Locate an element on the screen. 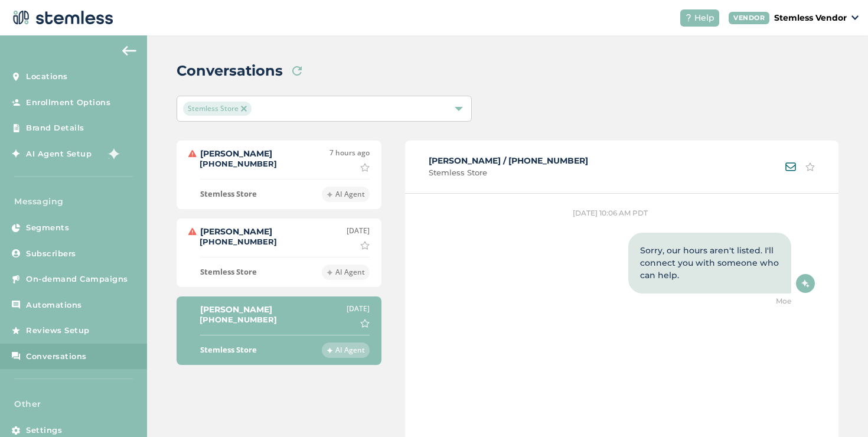 The width and height of the screenshot is (868, 437). span: Subscribers is located at coordinates (51, 254).